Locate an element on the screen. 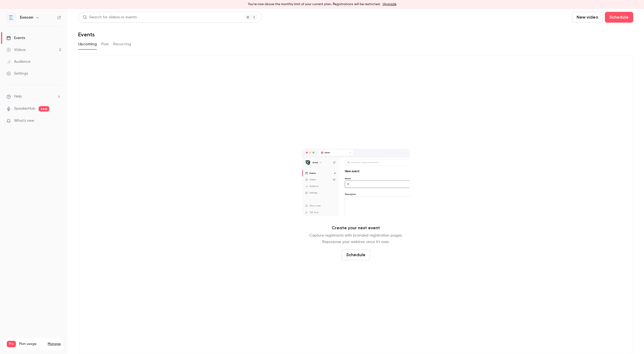 This screenshot has height=354, width=644. h6: Evocon is located at coordinates (26, 18).